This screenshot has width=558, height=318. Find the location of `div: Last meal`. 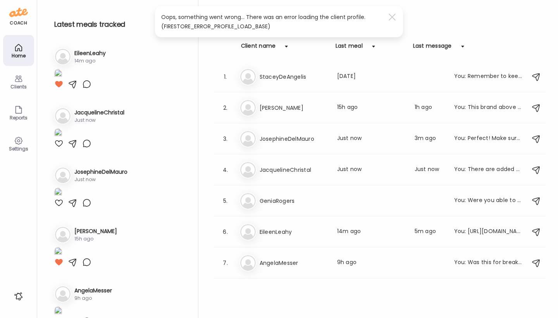

div: Last meal is located at coordinates (349, 48).